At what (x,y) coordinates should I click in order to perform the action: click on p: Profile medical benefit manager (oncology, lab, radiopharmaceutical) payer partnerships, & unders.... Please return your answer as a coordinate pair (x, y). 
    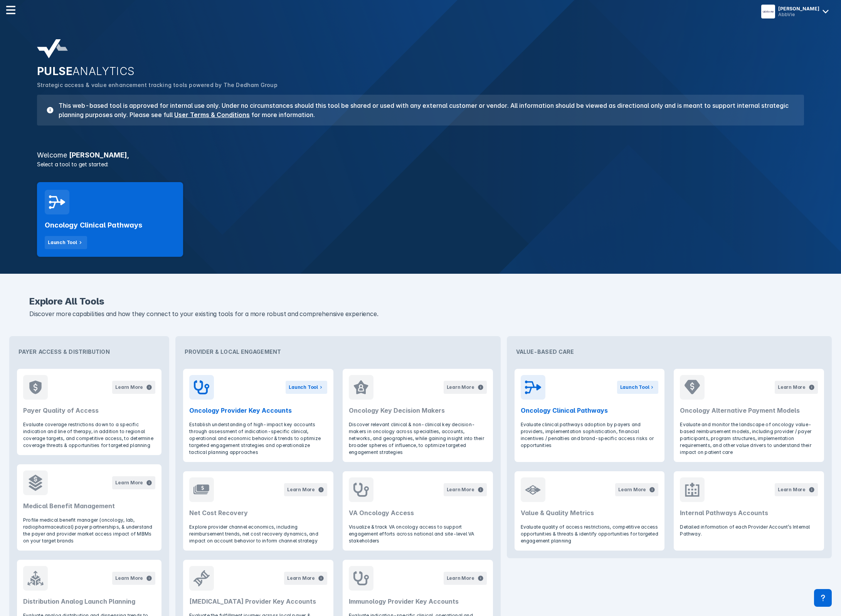
    Looking at the image, I should click on (89, 530).